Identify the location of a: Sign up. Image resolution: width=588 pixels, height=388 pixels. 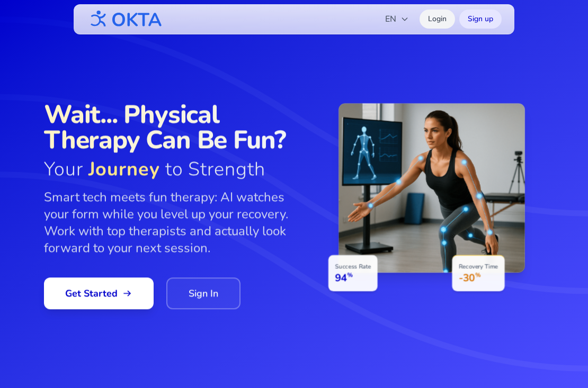
(480, 19).